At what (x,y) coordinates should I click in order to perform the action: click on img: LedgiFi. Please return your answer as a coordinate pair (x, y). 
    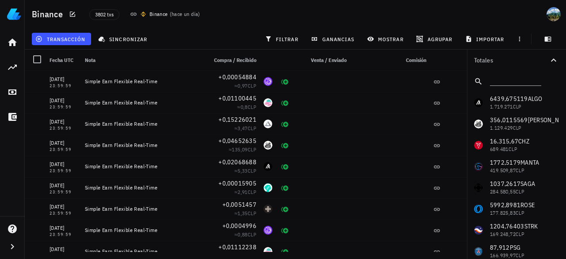
    Looking at the image, I should click on (14, 14).